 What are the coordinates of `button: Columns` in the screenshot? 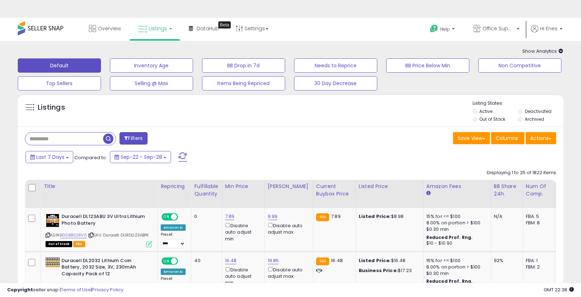 It's located at (508, 138).